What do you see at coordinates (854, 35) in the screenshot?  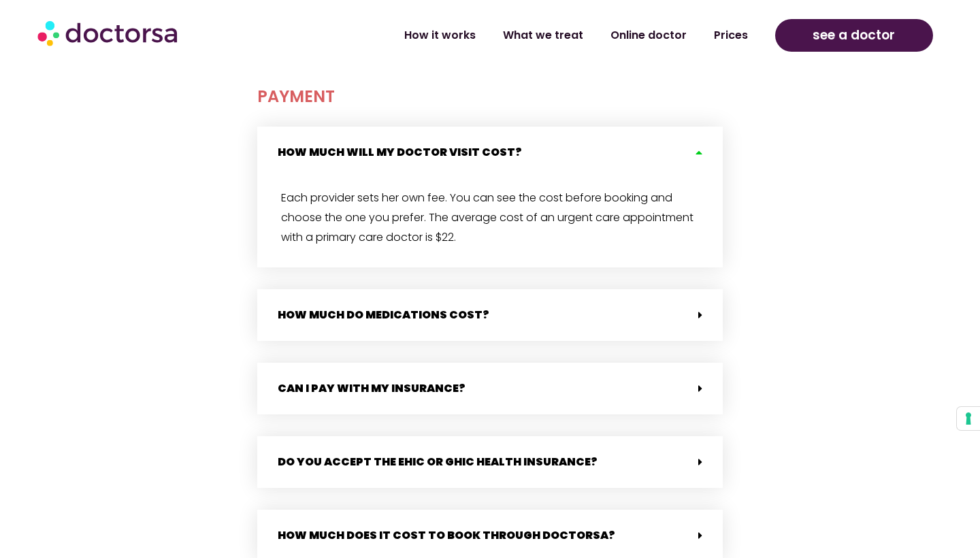 I see `span: see a doctor` at bounding box center [854, 35].